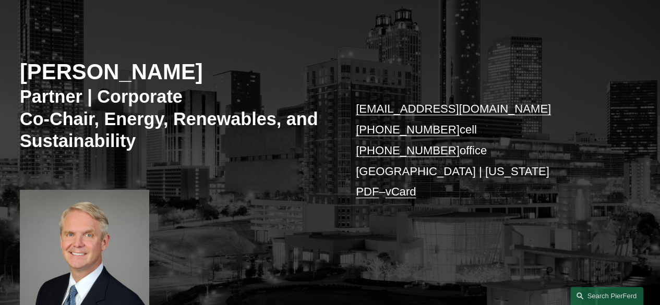  I want to click on a: Search this site, so click(607, 296).